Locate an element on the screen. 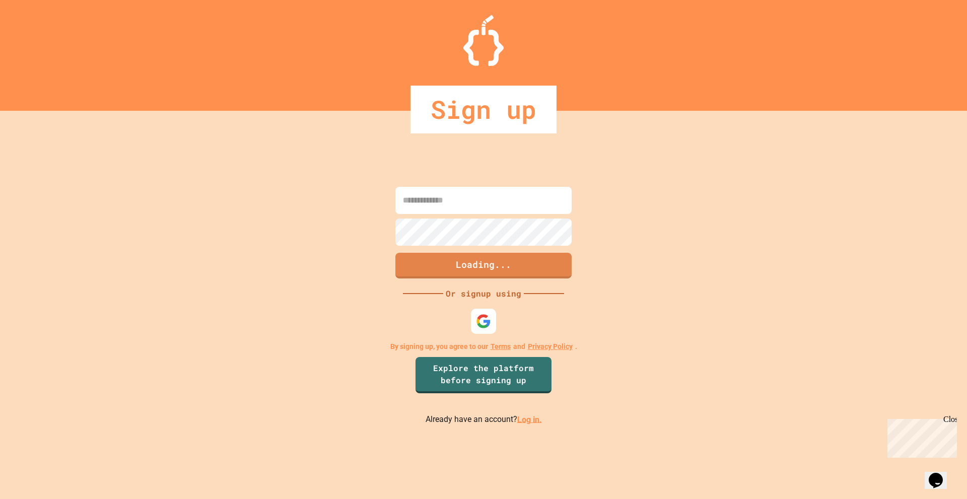 This screenshot has width=967, height=499. a: Terms is located at coordinates (501, 346).